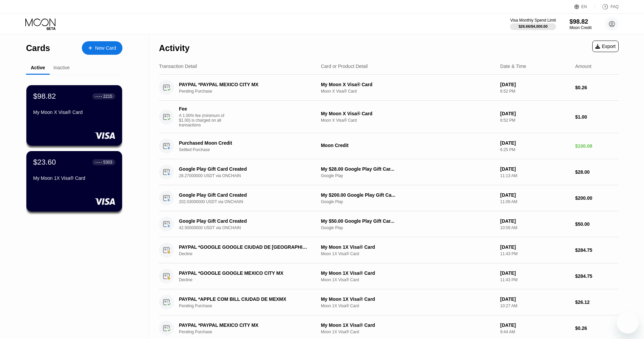  Describe the element at coordinates (250, 228) in the screenshot. I see `div: 42.50000000 USDT via ONCHAIN` at that location.